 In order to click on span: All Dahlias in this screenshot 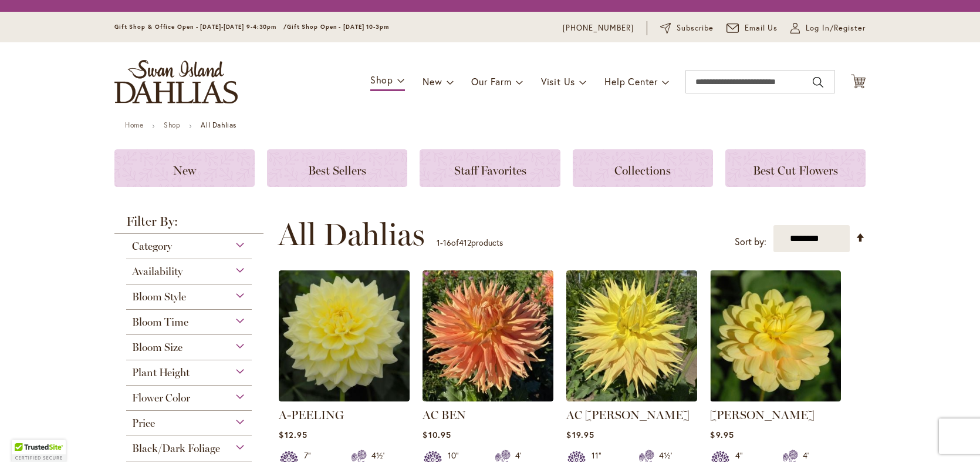, I will do `click(352, 235)`.